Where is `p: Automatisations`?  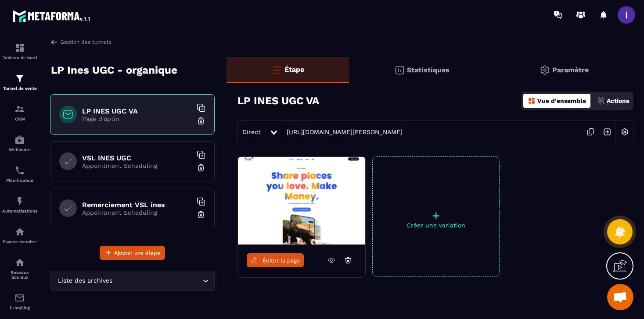
p: Automatisations is located at coordinates (20, 211).